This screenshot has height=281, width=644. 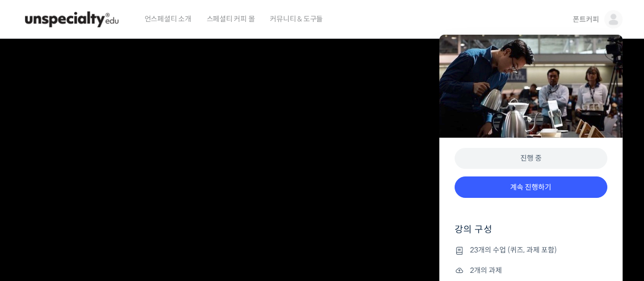 I want to click on a: 계속 진행하기, so click(x=531, y=187).